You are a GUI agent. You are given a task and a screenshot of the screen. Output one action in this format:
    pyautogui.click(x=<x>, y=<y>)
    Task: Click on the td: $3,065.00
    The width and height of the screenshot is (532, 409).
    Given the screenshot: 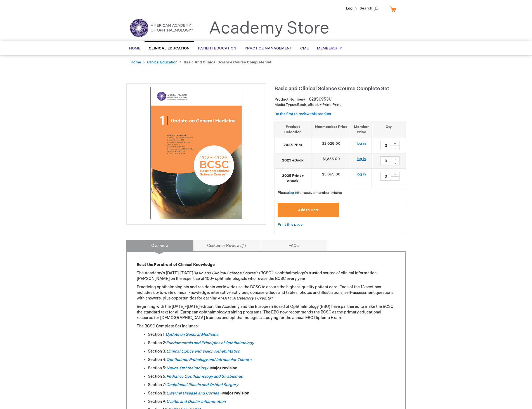 What is the action you would take?
    pyautogui.click(x=331, y=179)
    